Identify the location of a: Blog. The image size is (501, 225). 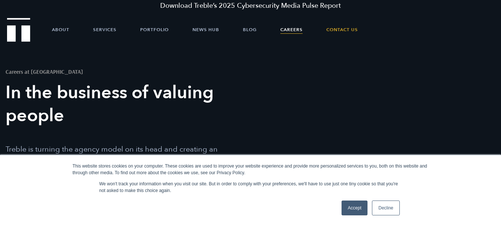
(249, 30).